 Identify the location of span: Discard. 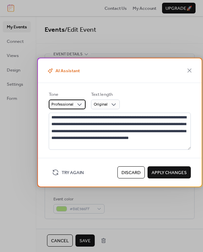
(131, 173).